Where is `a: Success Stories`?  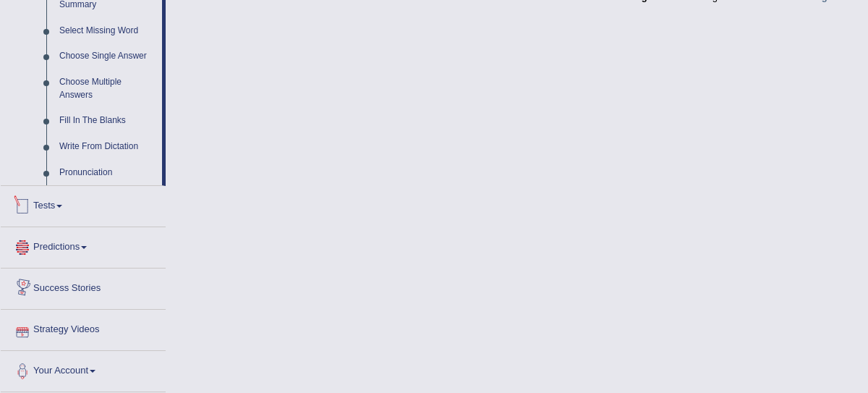 a: Success Stories is located at coordinates (84, 287).